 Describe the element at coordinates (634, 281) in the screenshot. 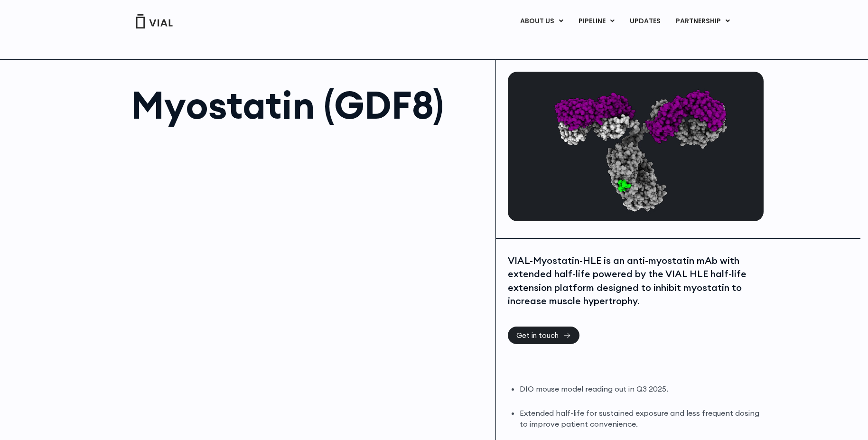

I see `div: VIAL-Myostatin-HLE is an anti-myostatin mAb with extended half-life powered by the VIAL HLE half-...` at that location.